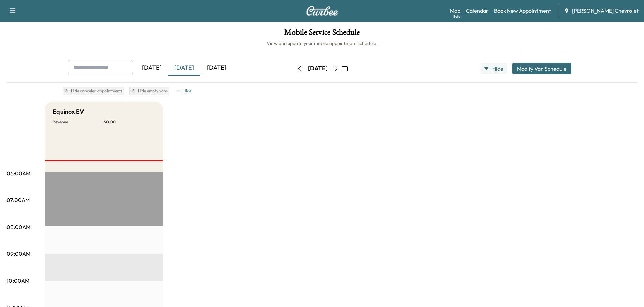 The height and width of the screenshot is (307, 644). I want to click on img: Curbee Logo, so click(322, 11).